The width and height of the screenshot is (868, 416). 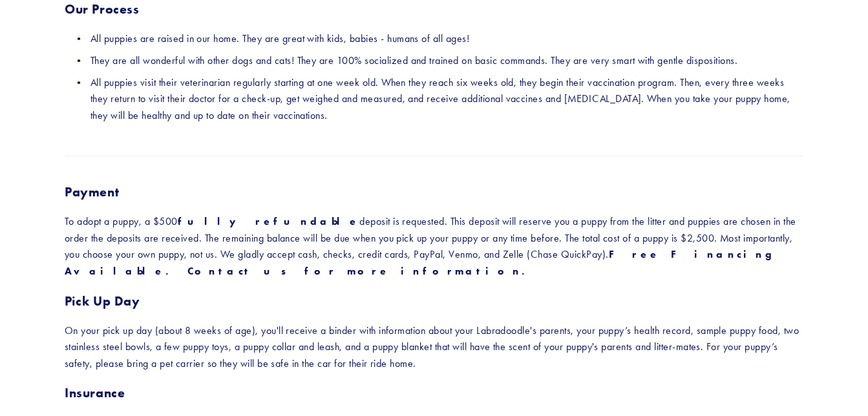 What do you see at coordinates (269, 221) in the screenshot?
I see `strong: fully refundable` at bounding box center [269, 221].